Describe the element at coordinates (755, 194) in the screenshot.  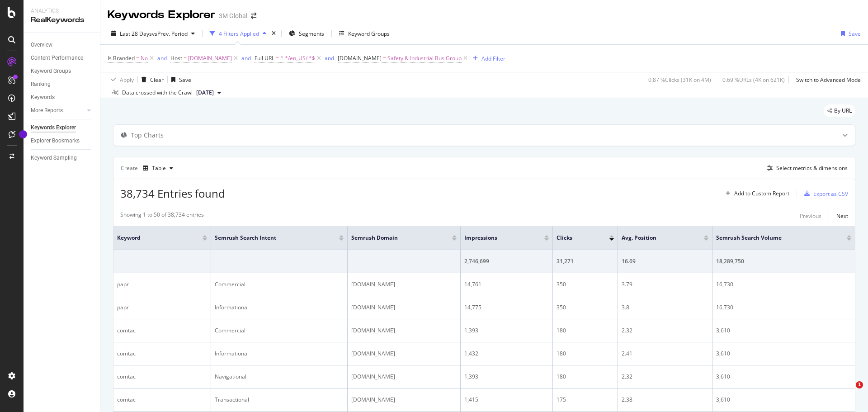
I see `button: Add to Custom Report` at that location.